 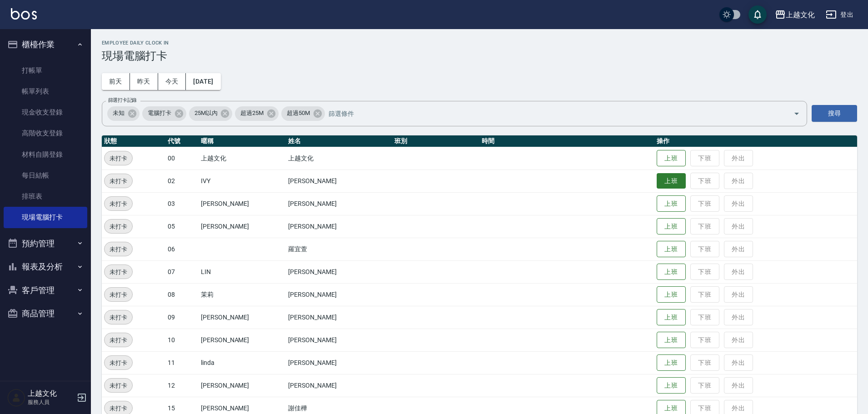 What do you see at coordinates (182, 181) in the screenshot?
I see `td: 02` at bounding box center [182, 181].